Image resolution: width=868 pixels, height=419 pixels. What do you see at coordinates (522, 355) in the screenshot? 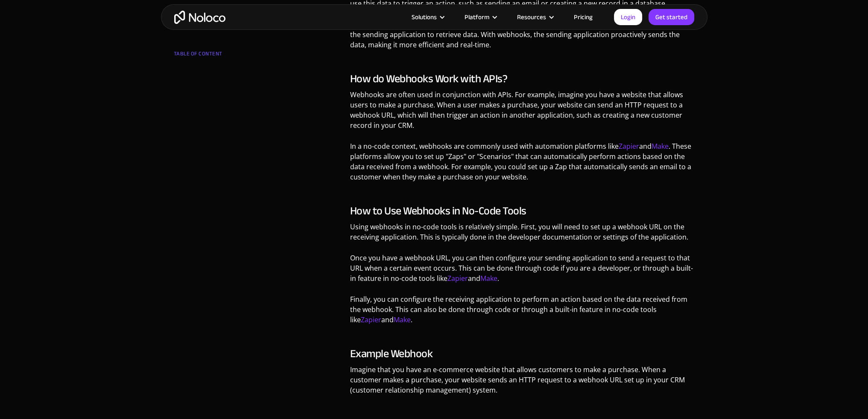
I see `h3: Example Webhook` at bounding box center [522, 355].